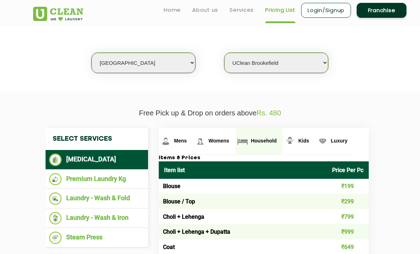 The height and width of the screenshot is (254, 420). What do you see at coordinates (181, 141) in the screenshot?
I see `span: Mens` at bounding box center [181, 141].